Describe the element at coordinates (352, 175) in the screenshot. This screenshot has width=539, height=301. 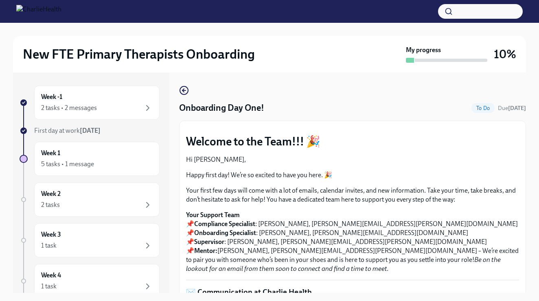
I see `p: Happy first day! We’re so excited to have you here. 🎉` at that location.